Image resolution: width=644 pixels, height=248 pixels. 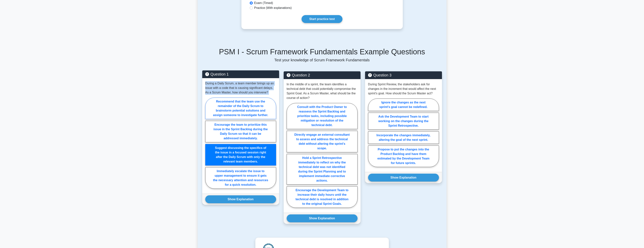 What do you see at coordinates (322, 19) in the screenshot?
I see `a: Start practice test` at bounding box center [322, 19].